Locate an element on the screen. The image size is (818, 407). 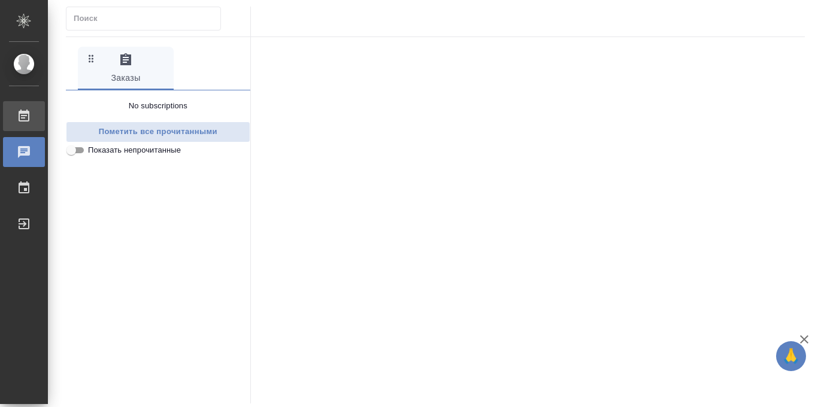
p: No subscriptions is located at coordinates (158, 106).